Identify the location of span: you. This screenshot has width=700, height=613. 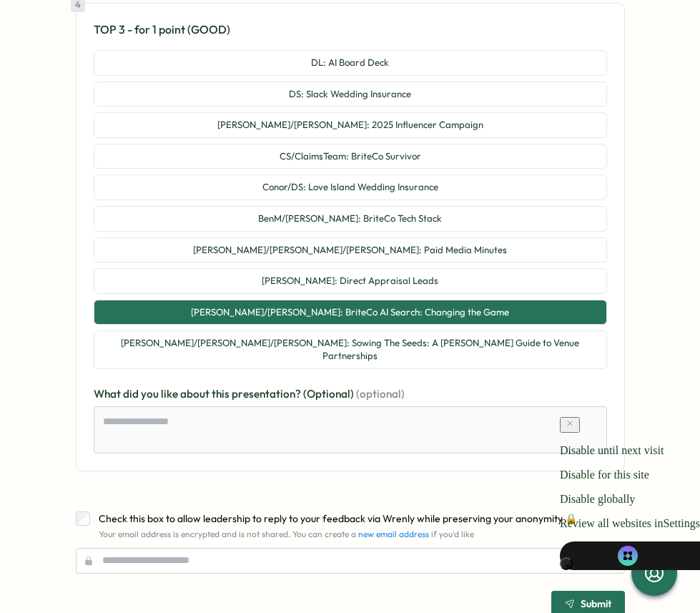
(151, 394).